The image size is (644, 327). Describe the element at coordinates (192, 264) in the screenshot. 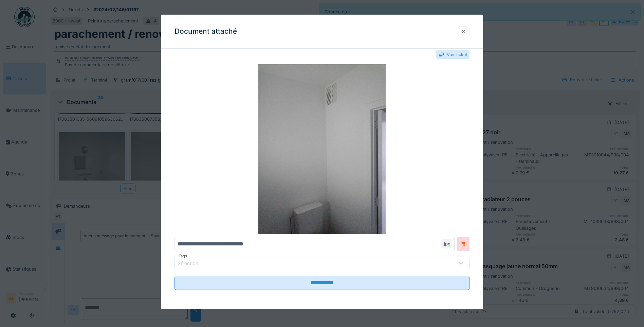

I see `div: Sélection` at that location.